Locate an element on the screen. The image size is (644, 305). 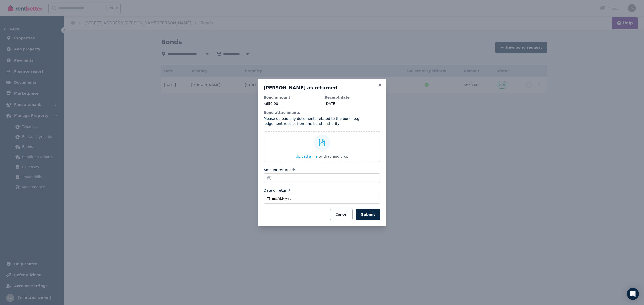
label: Amount returned* is located at coordinates (280, 170).